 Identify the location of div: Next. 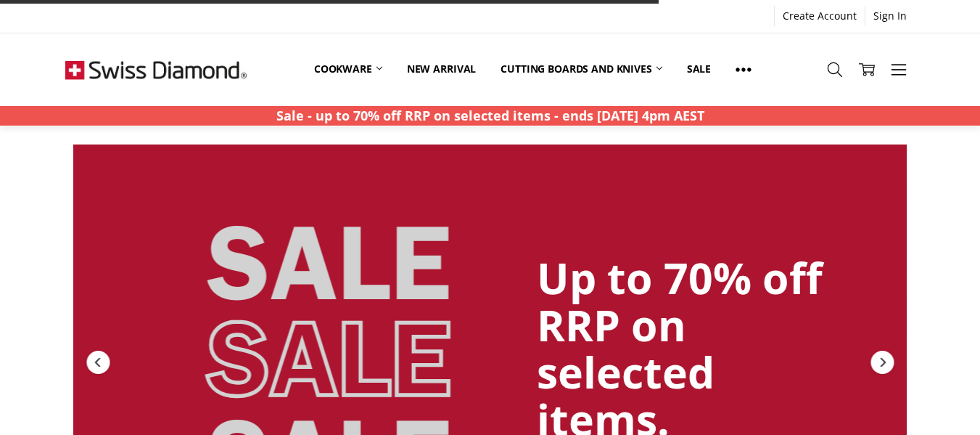
(882, 362).